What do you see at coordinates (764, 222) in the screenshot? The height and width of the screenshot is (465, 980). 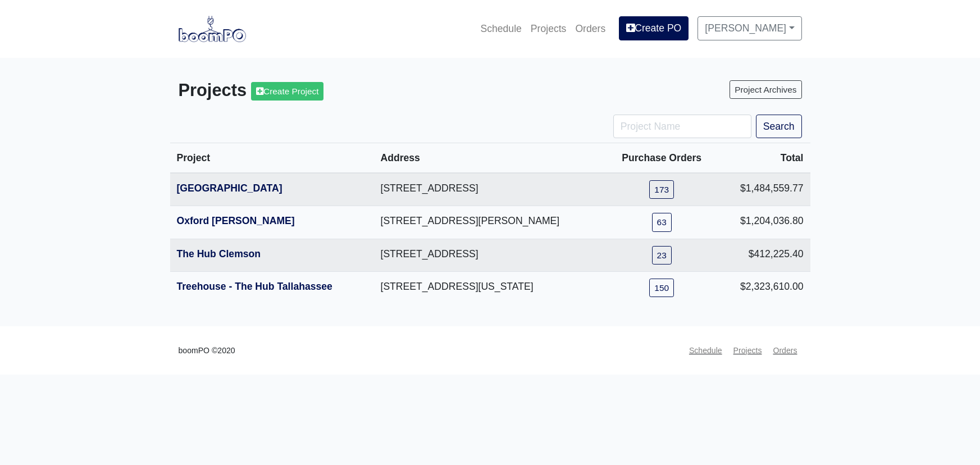 I see `td: $1,204,036.80` at bounding box center [764, 222].